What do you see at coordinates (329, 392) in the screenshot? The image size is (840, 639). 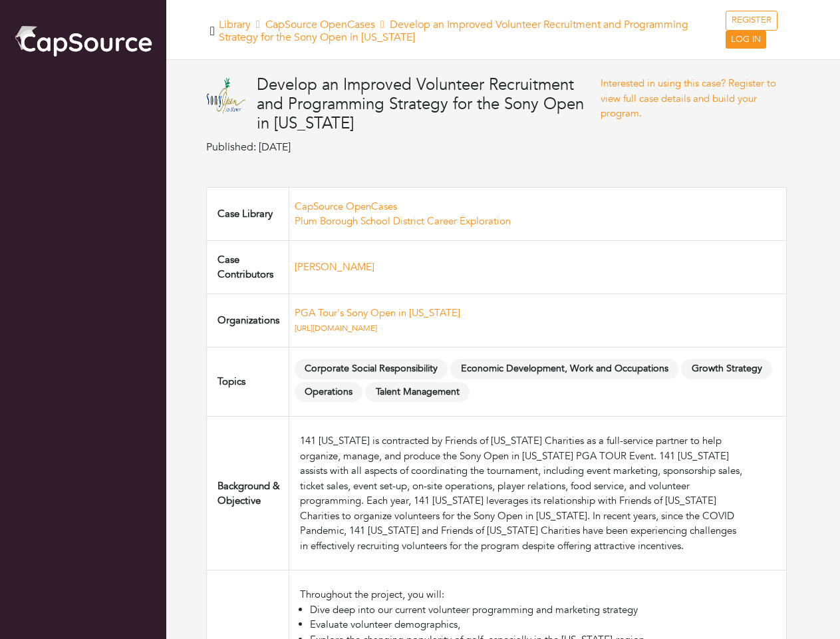 I see `span: Operations` at bounding box center [329, 392].